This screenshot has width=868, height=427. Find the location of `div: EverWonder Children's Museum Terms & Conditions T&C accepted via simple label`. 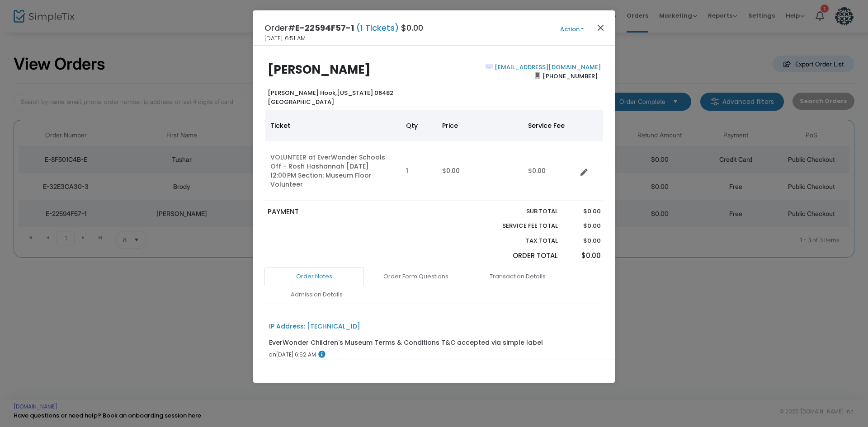

div: EverWonder Children's Museum Terms & Conditions T&C accepted via simple label is located at coordinates (406, 342).